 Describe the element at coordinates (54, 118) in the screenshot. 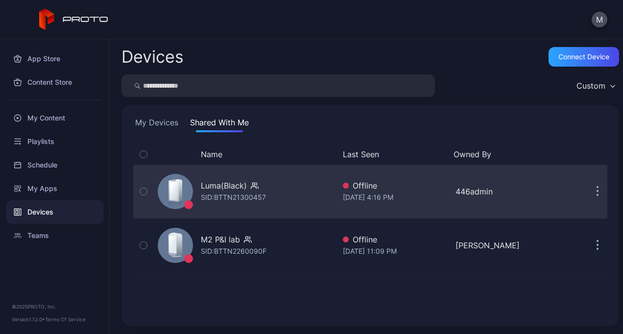

I see `div: My Content` at that location.